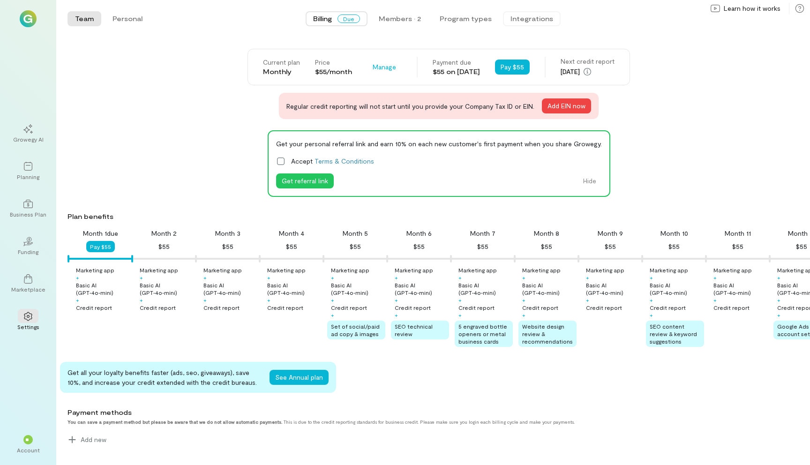  What do you see at coordinates (28, 289) in the screenshot?
I see `div: Marketplace` at bounding box center [28, 289].